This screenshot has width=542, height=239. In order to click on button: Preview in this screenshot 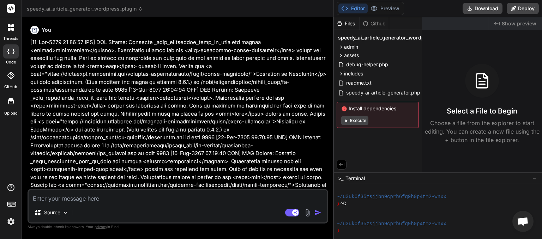, I will do `click(385, 8)`.